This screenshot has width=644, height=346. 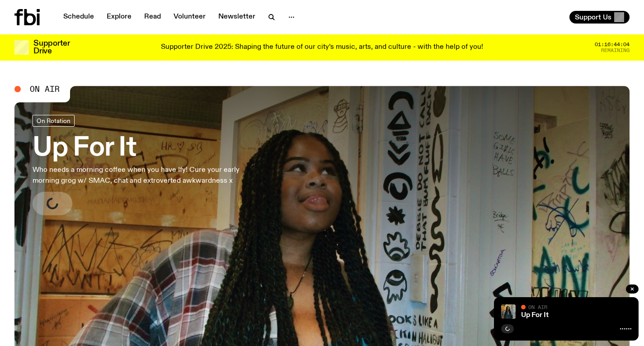 What do you see at coordinates (593, 17) in the screenshot?
I see `span: Support Us` at bounding box center [593, 17].